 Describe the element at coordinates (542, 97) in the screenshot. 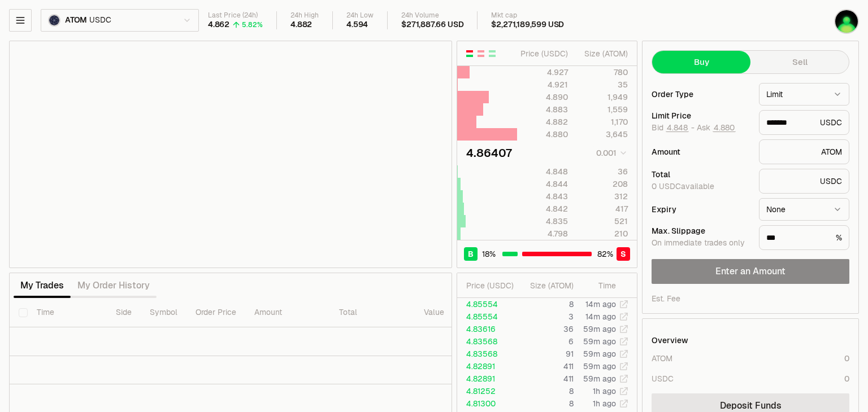

I see `div: 4.890` at that location.